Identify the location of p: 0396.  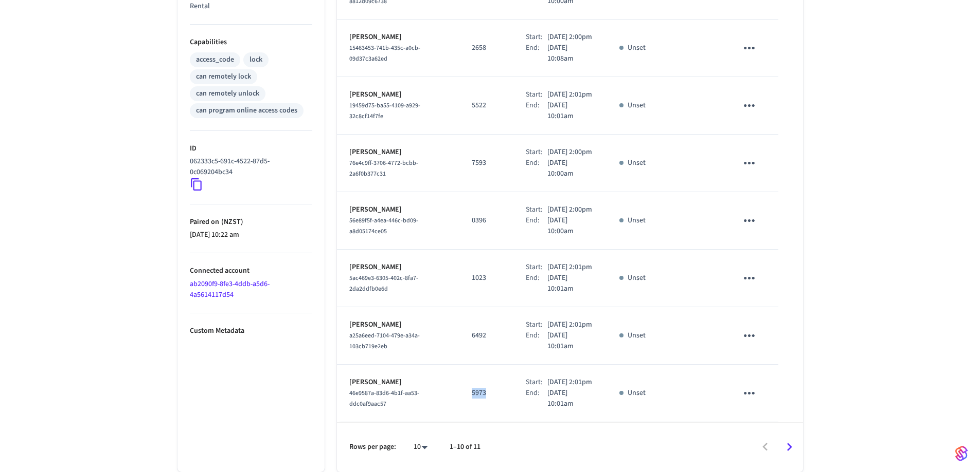
(486, 220).